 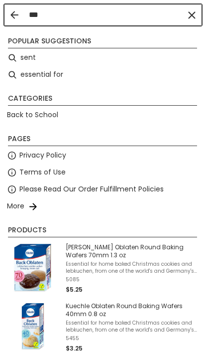 I want to click on span: Please Read Our Order Fulfillment Policies, so click(x=92, y=189).